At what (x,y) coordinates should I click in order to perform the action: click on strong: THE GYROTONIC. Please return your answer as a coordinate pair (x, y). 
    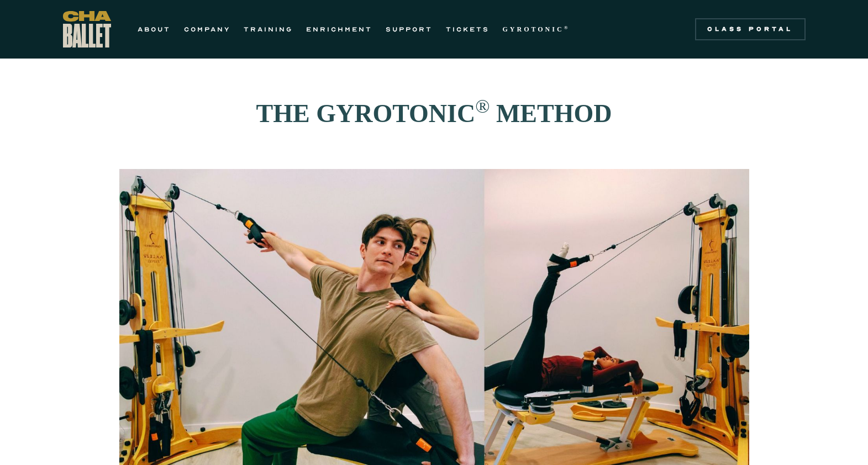
    Looking at the image, I should click on (366, 113).